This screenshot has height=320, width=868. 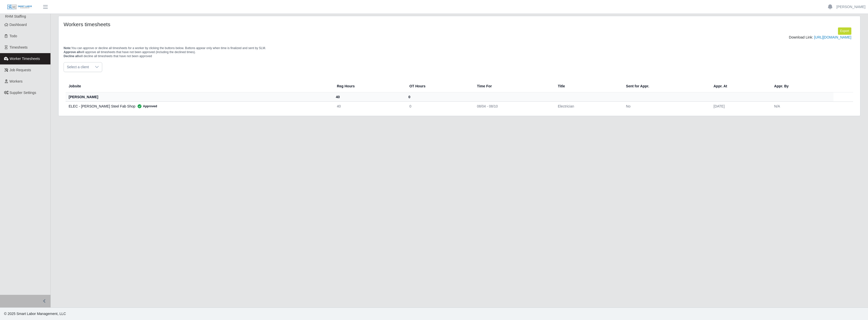 I want to click on td: No, so click(x=665, y=106).